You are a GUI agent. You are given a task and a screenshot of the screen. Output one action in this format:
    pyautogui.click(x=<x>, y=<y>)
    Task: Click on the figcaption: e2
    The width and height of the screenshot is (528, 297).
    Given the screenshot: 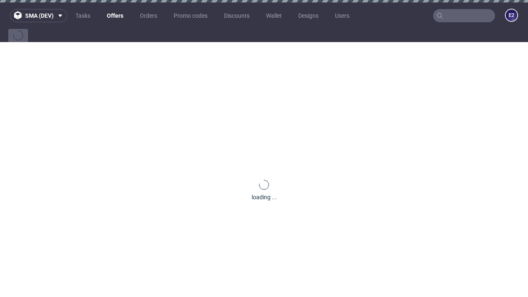 What is the action you would take?
    pyautogui.click(x=511, y=15)
    